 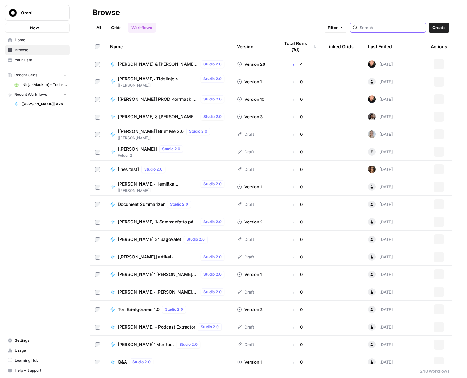 What do you see at coordinates (372, 152) in the screenshot?
I see `span: E` at bounding box center [372, 152].